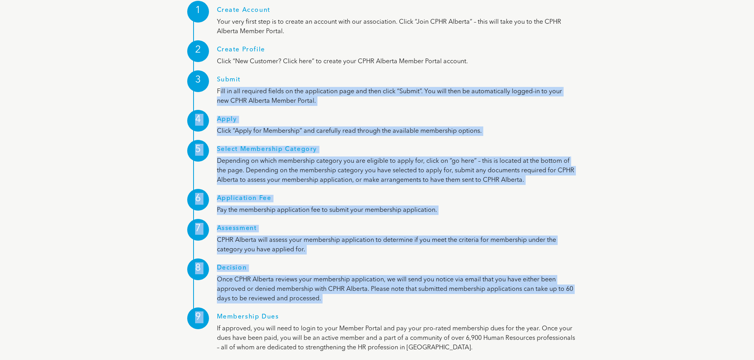 The image size is (754, 360). I want to click on div: 9, so click(198, 319).